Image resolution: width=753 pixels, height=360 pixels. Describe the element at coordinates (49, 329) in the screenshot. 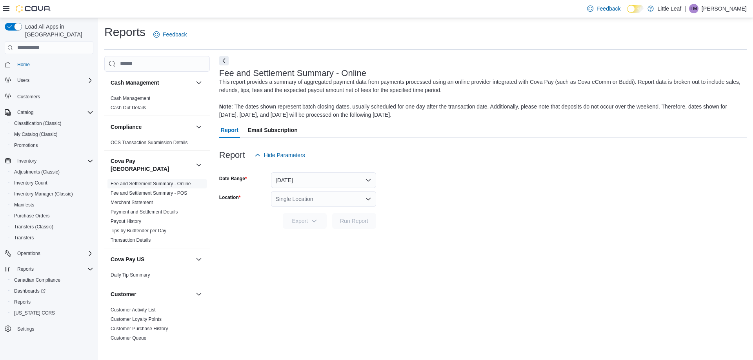

I see `button: Settings` at that location.